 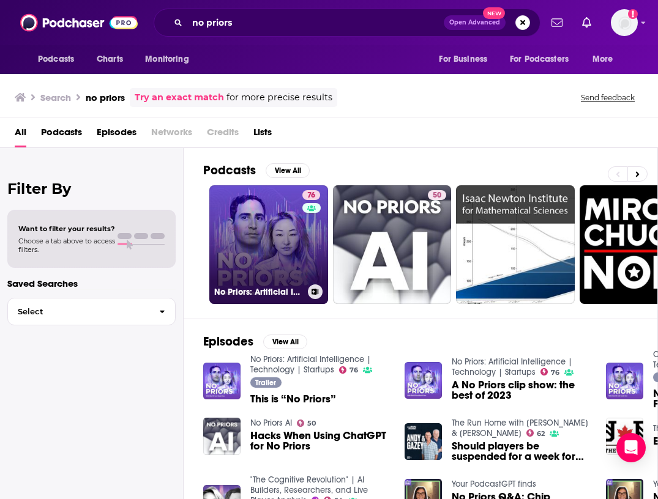 What do you see at coordinates (110, 59) in the screenshot?
I see `span: Charts` at bounding box center [110, 59].